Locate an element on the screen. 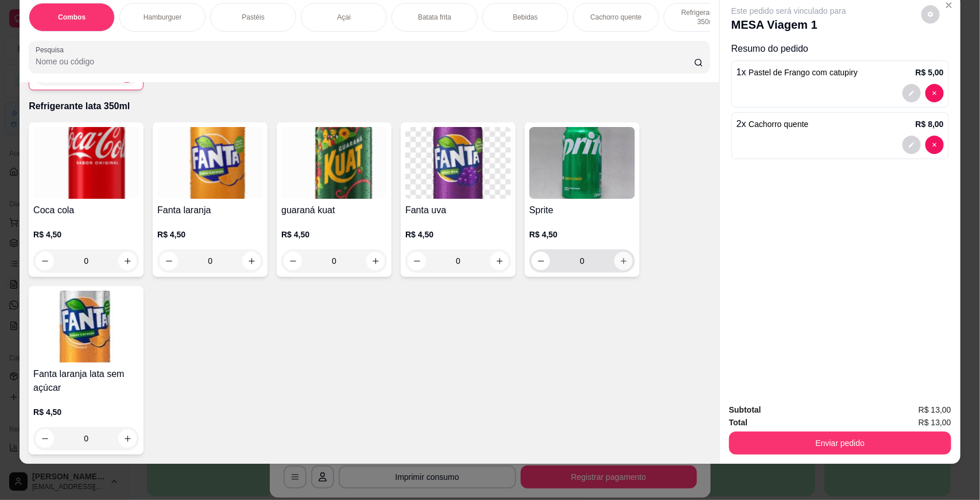  span: Cachorro quente is located at coordinates (779, 124).